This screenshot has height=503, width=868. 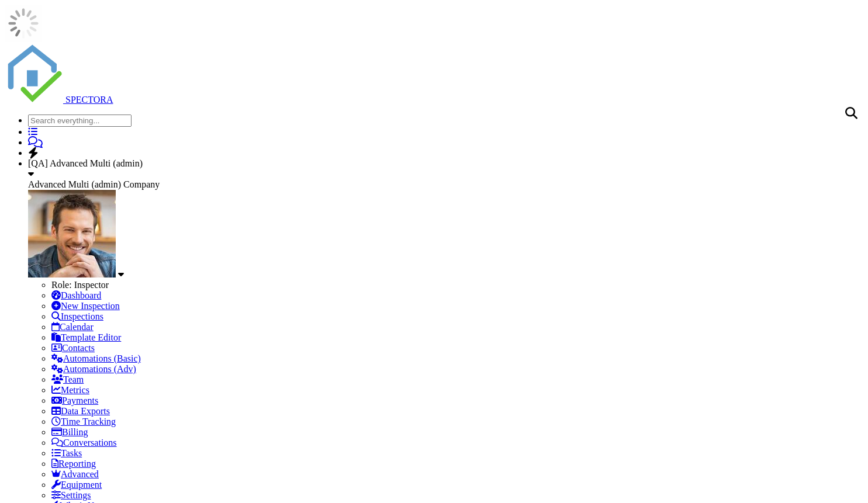 What do you see at coordinates (79, 120) in the screenshot?
I see `input: Search everything...` at bounding box center [79, 120].